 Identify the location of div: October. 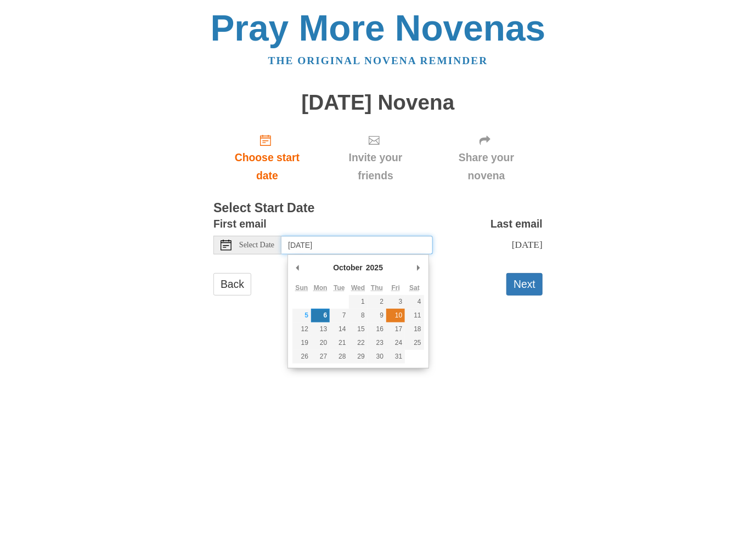
(348, 268).